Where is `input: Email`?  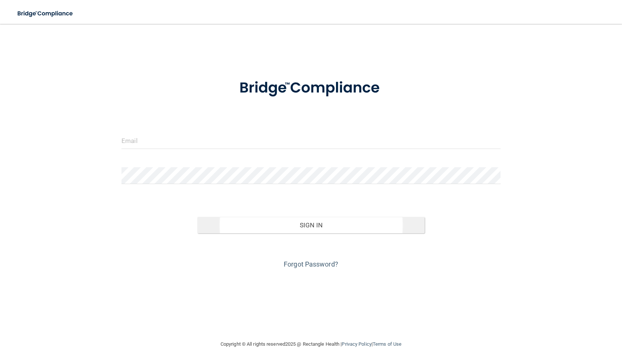
input: Email is located at coordinates (311, 141).